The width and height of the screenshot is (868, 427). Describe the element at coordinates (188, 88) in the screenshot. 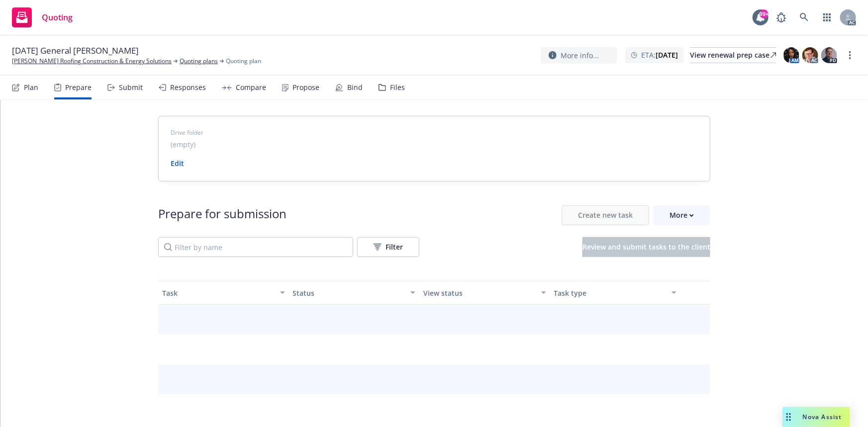

I see `div: Responses` at that location.